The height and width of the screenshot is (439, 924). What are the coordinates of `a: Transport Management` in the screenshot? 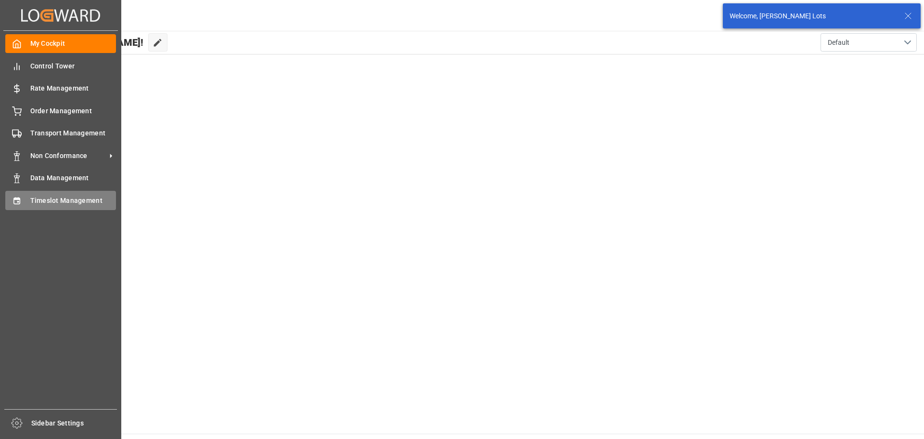 It's located at (61, 133).